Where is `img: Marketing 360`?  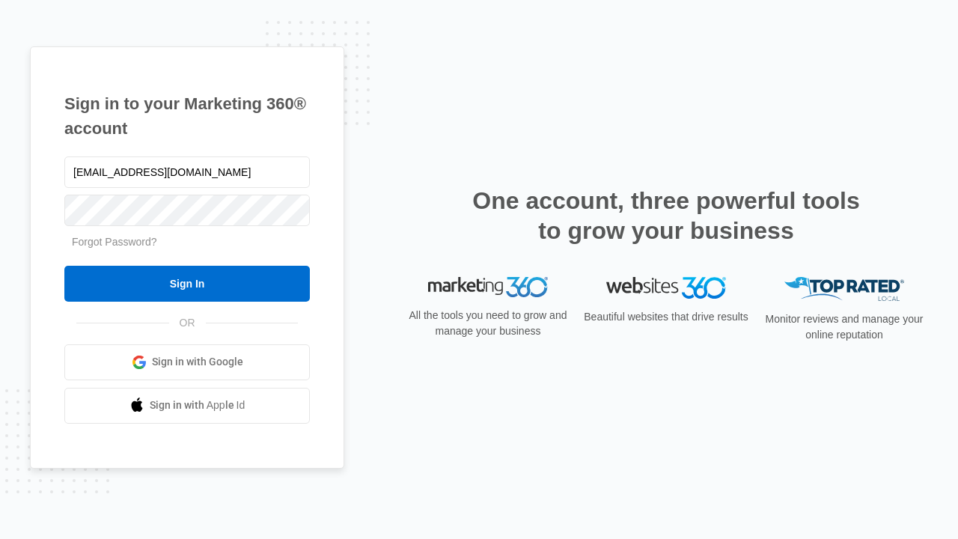 img: Marketing 360 is located at coordinates (488, 287).